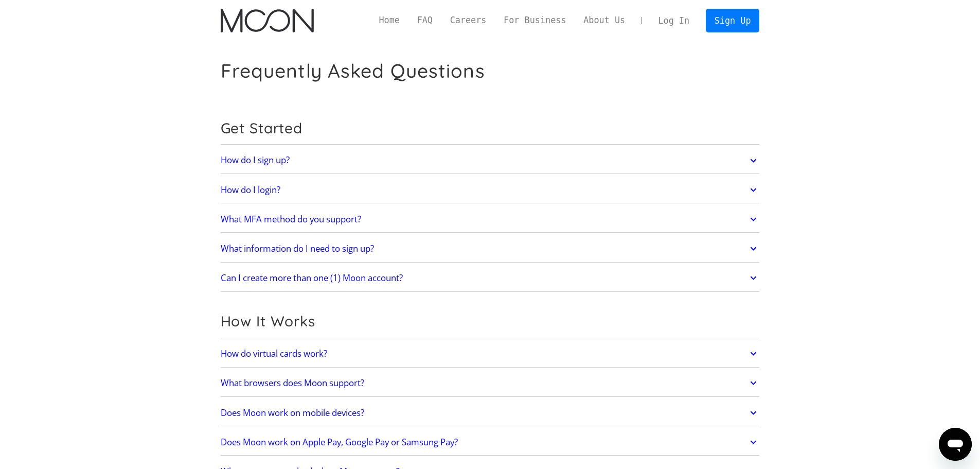 This screenshot has height=469, width=980. Describe the element at coordinates (250, 190) in the screenshot. I see `h2: How do I login?` at that location.